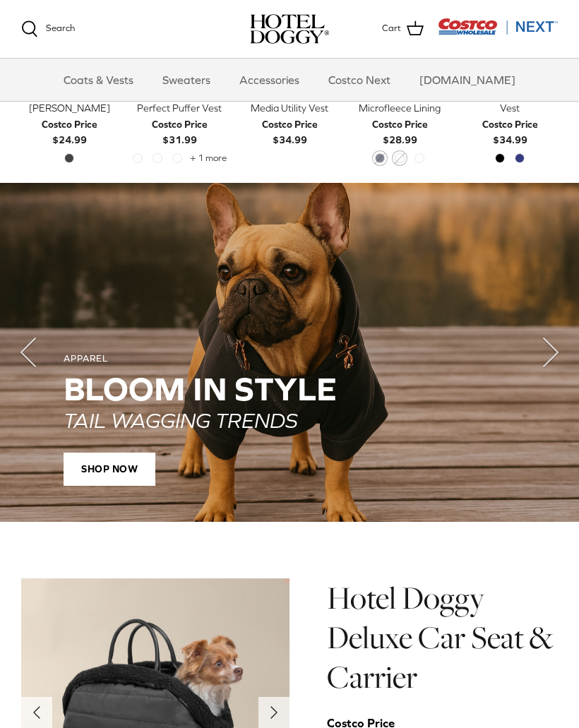  I want to click on a: Color Block Mixed Media Utility Vest Costco Price$34.99, so click(290, 117).